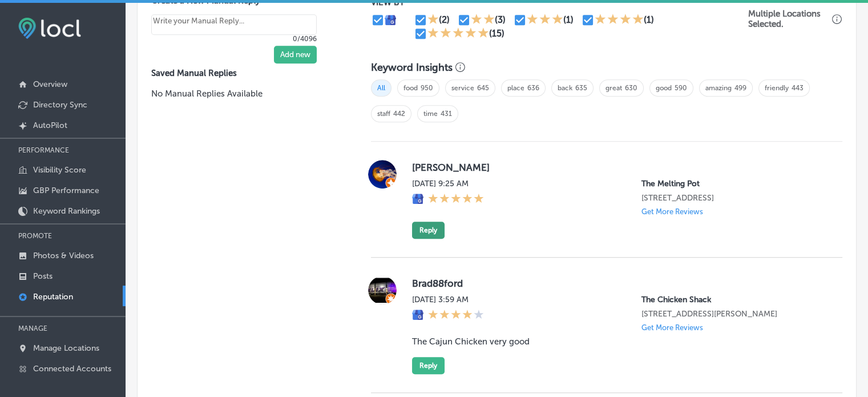  Describe the element at coordinates (740, 88) in the screenshot. I see `a: 499` at that location.